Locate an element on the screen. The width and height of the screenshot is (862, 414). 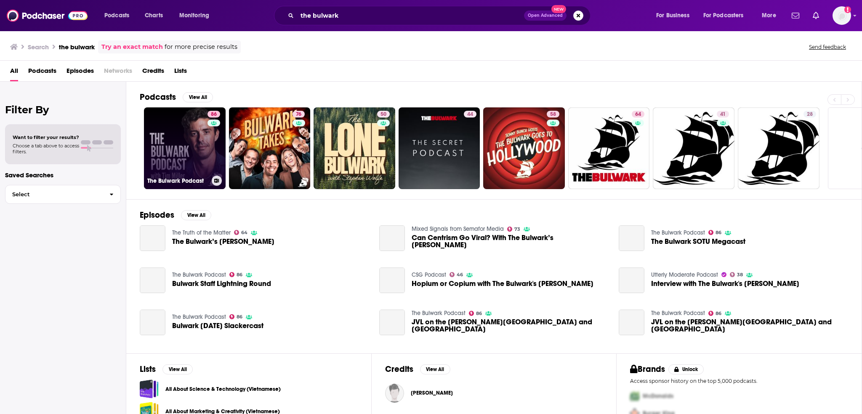
span: 46 is located at coordinates (459, 274).